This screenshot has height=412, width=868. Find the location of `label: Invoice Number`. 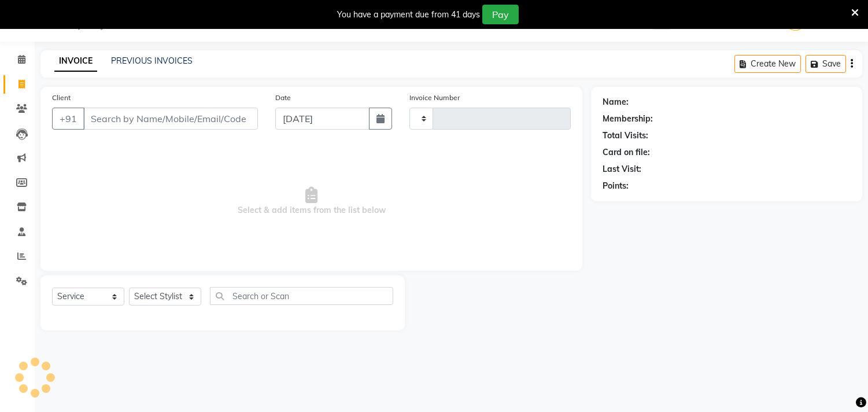

label: Invoice Number is located at coordinates (434, 98).